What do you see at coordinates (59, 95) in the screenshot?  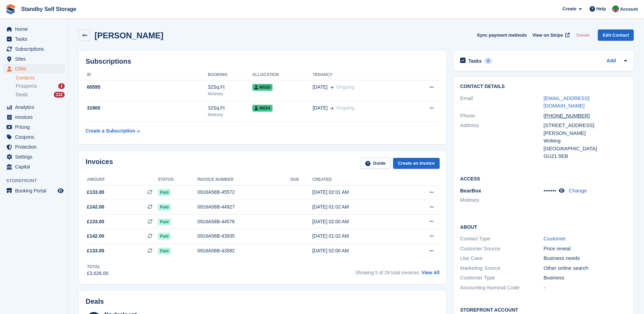 I see `div: 112` at bounding box center [59, 95].